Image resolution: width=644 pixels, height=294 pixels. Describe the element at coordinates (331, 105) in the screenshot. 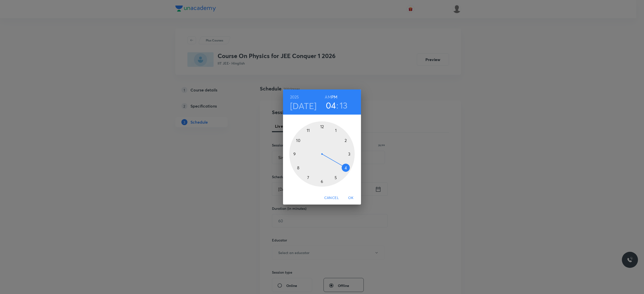

I see `h3: 04` at that location.